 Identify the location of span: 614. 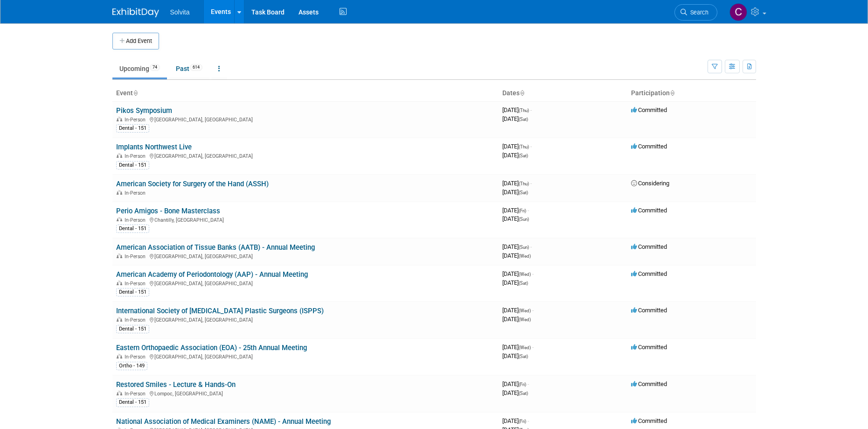
(196, 67).